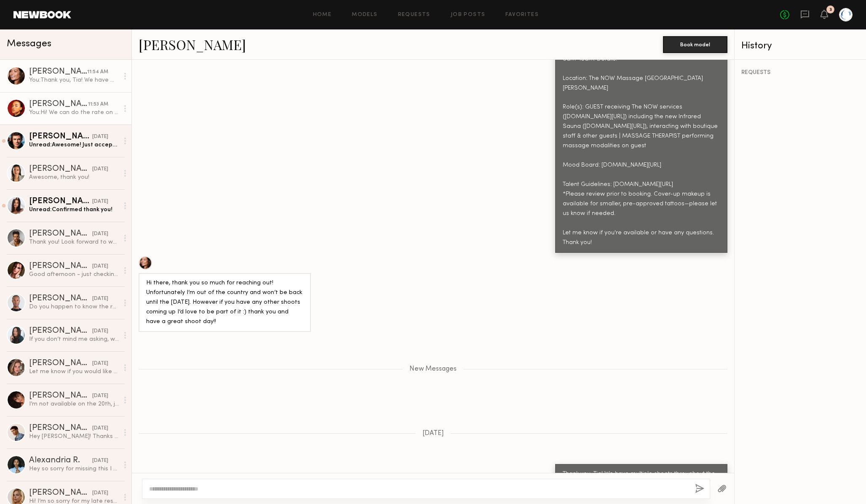 The width and height of the screenshot is (866, 504). What do you see at coordinates (74, 307) in the screenshot?
I see `div: Do you happen to know the rate?` at bounding box center [74, 307].